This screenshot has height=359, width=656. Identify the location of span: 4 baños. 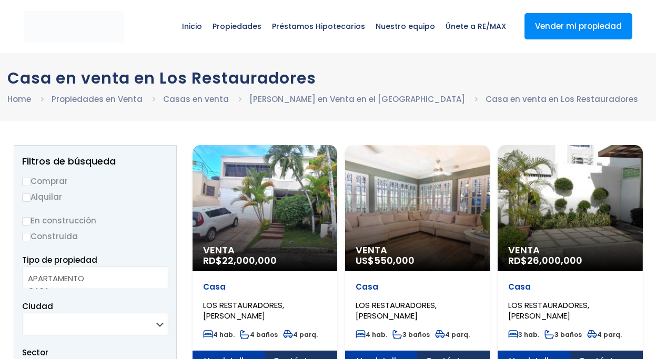
(259, 335).